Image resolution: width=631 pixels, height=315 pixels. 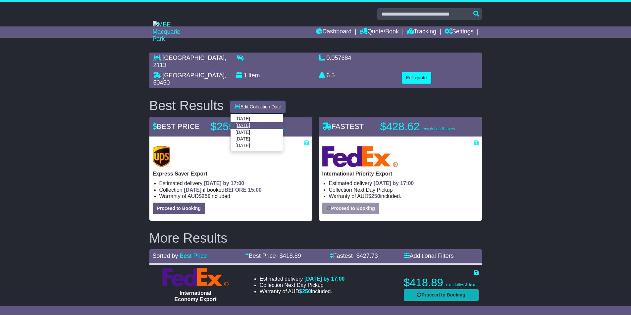 What do you see at coordinates (255, 190) in the screenshot?
I see `span: 15:00` at bounding box center [255, 190].